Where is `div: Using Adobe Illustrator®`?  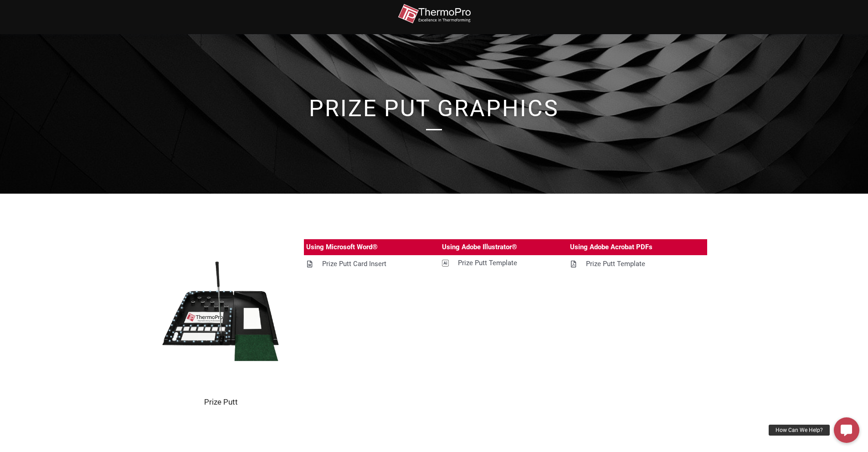 div: Using Adobe Illustrator® is located at coordinates (480, 247).